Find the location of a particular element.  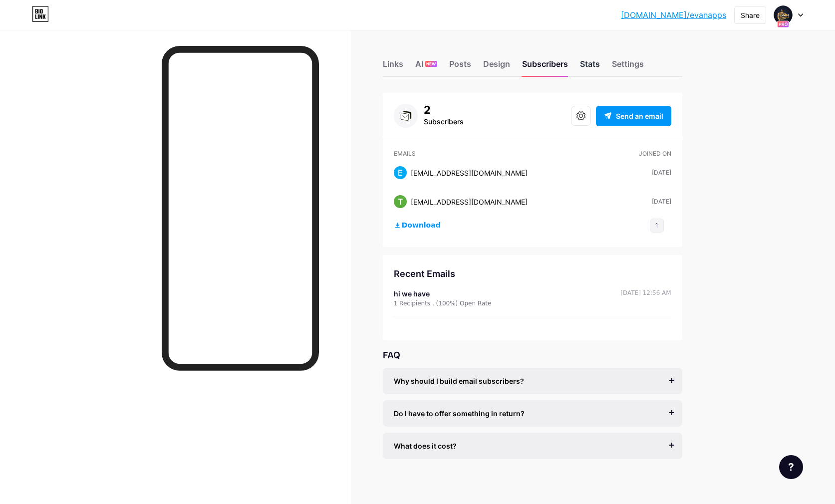

span: Download is located at coordinates (421, 226).